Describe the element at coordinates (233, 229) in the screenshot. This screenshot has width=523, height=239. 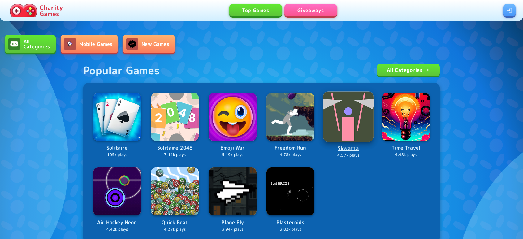
I see `p: 3.94k plays` at that location.